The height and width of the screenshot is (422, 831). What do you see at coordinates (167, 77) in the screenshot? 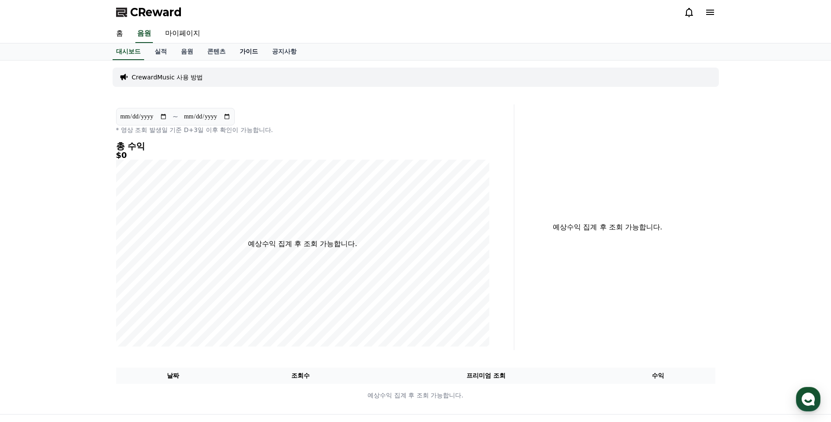
I see `a: CrewardMusic 사용 방법` at bounding box center [167, 77].